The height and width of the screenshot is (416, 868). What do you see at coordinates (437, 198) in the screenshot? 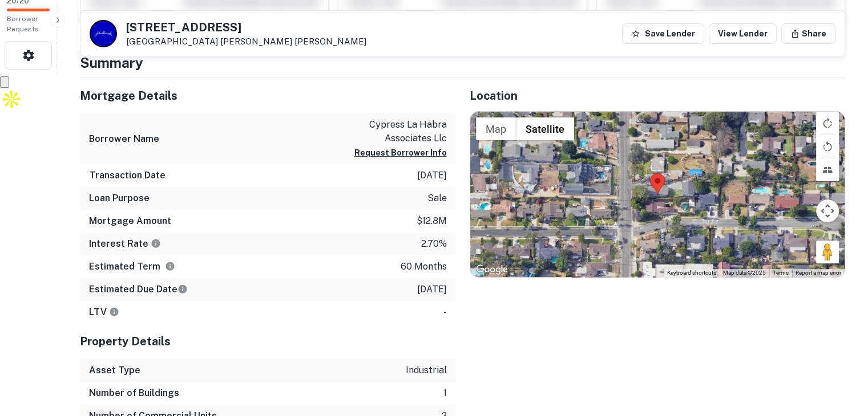
I see `p: sale` at bounding box center [437, 198].